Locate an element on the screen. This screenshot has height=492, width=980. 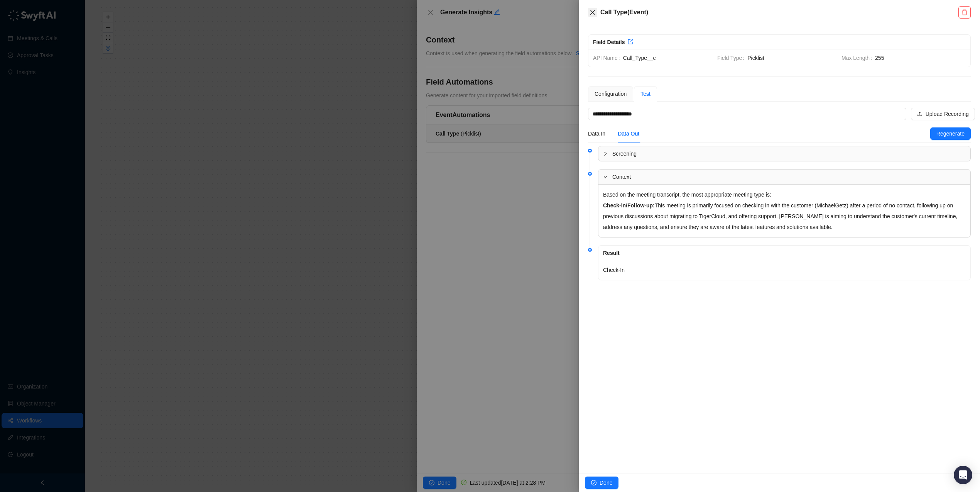
button: Regenerate is located at coordinates (950, 134).